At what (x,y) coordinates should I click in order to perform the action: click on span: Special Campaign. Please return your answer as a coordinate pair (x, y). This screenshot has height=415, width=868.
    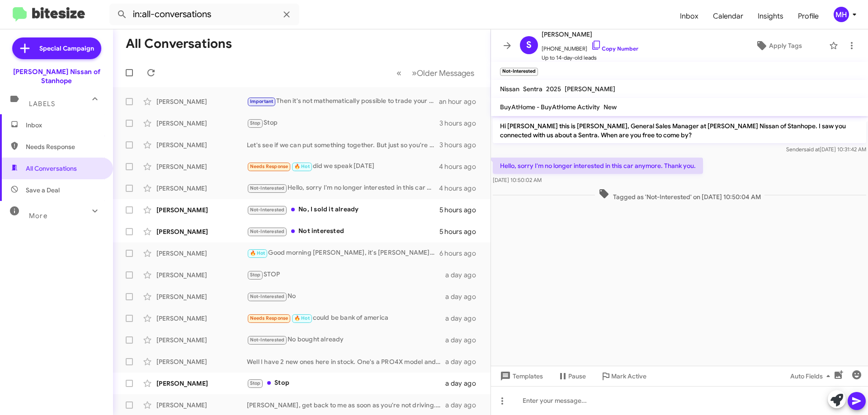
    Looking at the image, I should click on (67, 48).